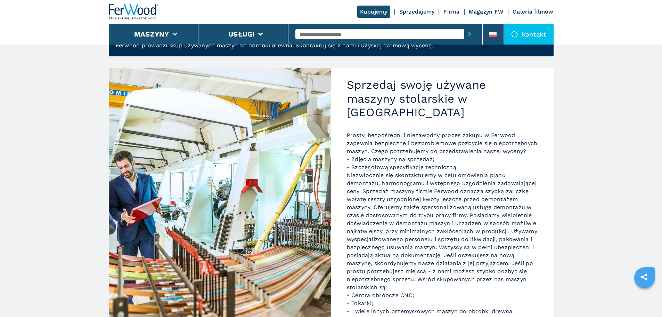 Image resolution: width=662 pixels, height=317 pixels. What do you see at coordinates (331, 49) in the screenshot?
I see `p: Ferwood prowadzi skup używanych maszyn do obróbki drewna. Skontaktuj się z nami i uzyskaj darmową...` at bounding box center [331, 49].